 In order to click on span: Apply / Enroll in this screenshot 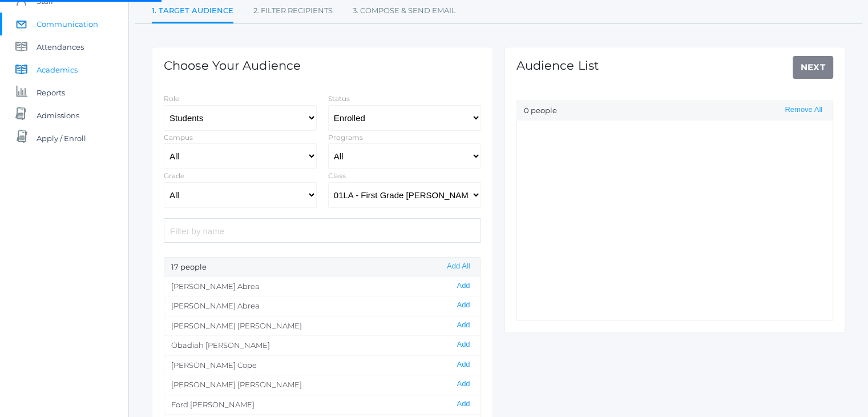, I will do `click(61, 138)`.